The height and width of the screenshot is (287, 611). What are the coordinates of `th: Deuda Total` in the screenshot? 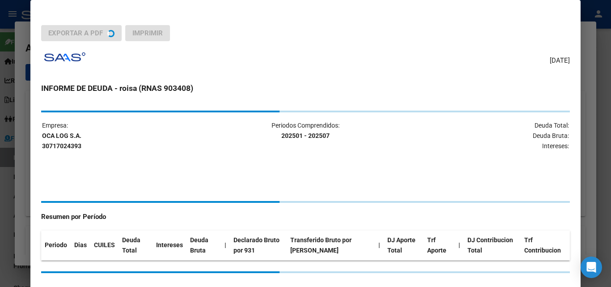 It's located at (135, 245).